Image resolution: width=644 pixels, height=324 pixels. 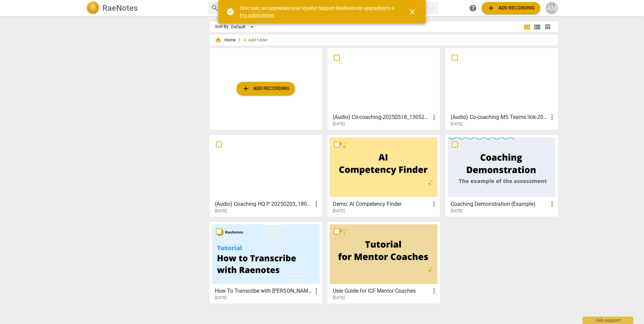 What do you see at coordinates (537, 27) in the screenshot?
I see `span: view_list` at bounding box center [537, 27].